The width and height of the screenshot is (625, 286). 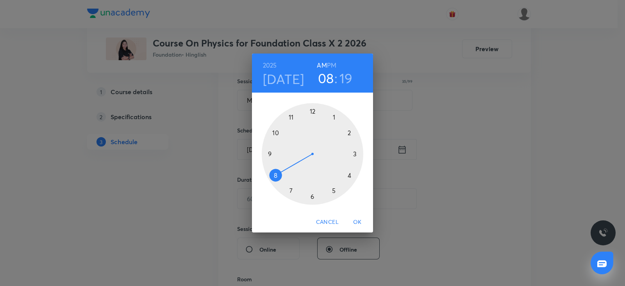 What do you see at coordinates (327, 222) in the screenshot?
I see `span: Cancel` at bounding box center [327, 222].